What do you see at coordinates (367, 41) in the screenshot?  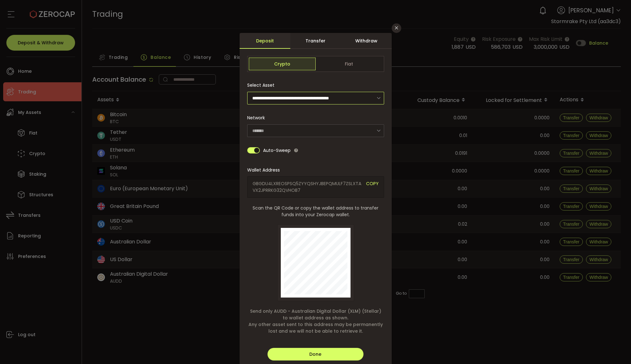 I see `div: Withdraw` at bounding box center [367, 41].